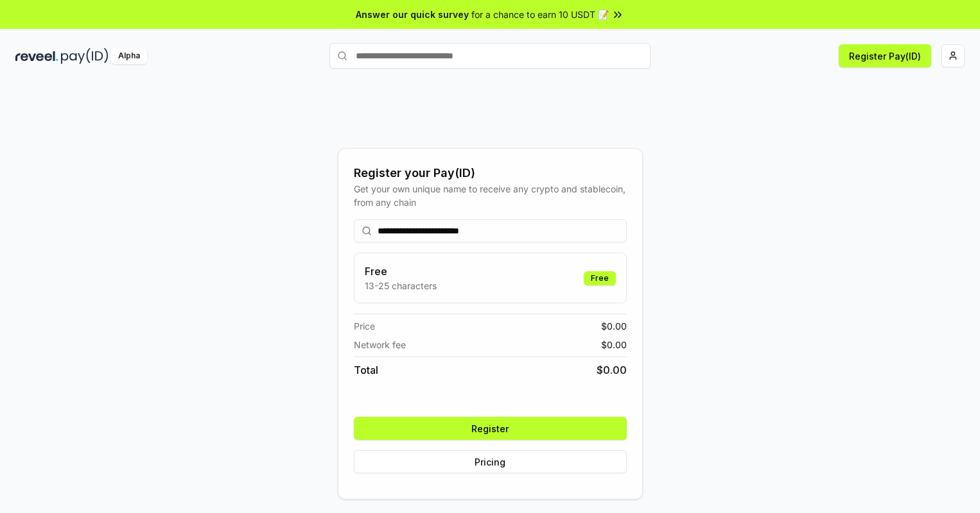 The width and height of the screenshot is (980, 513). What do you see at coordinates (884, 56) in the screenshot?
I see `button: Register Pay(ID)` at bounding box center [884, 56].